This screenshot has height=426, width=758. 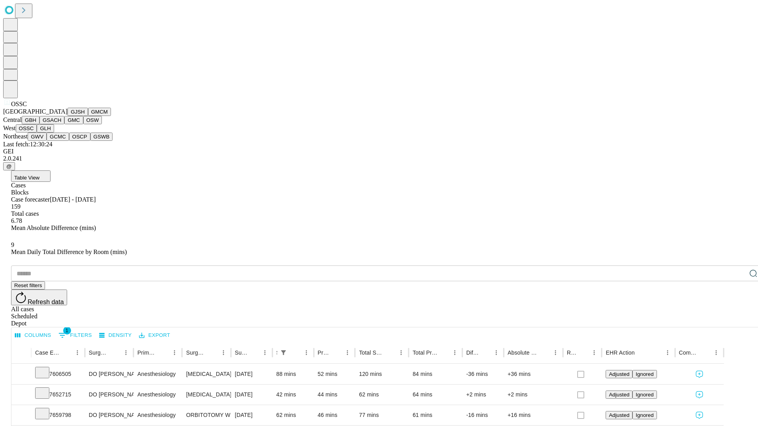 I want to click on div: Surgery Date, so click(x=241, y=353).